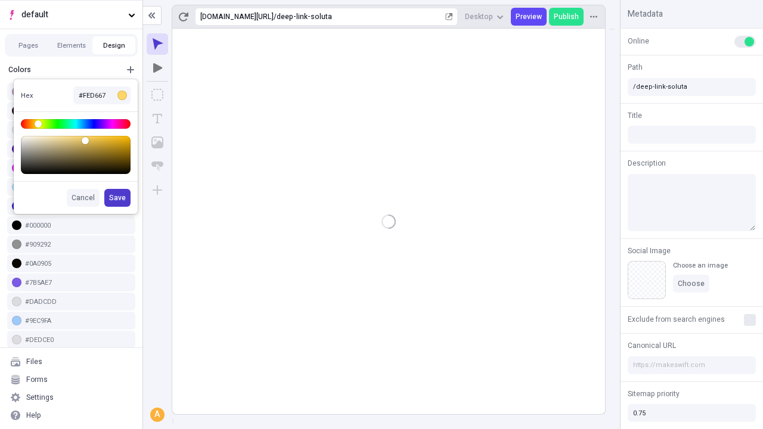 The image size is (763, 429). I want to click on span: default, so click(72, 15).